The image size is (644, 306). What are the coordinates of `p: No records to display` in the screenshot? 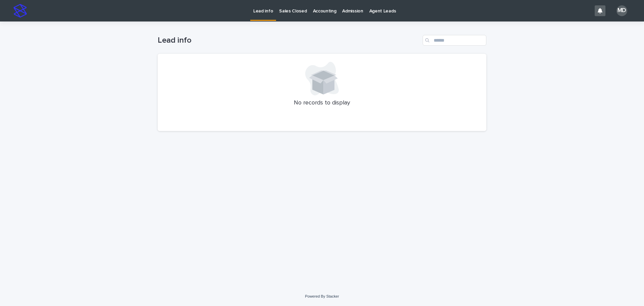 It's located at (322, 103).